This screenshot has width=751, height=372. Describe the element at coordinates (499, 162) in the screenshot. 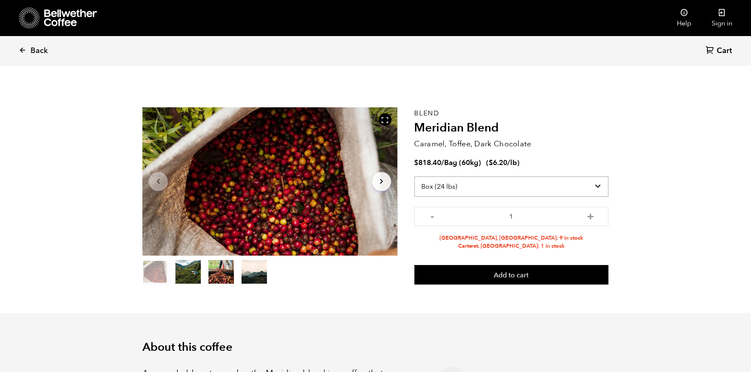

I see `bdi: 6.20` at that location.